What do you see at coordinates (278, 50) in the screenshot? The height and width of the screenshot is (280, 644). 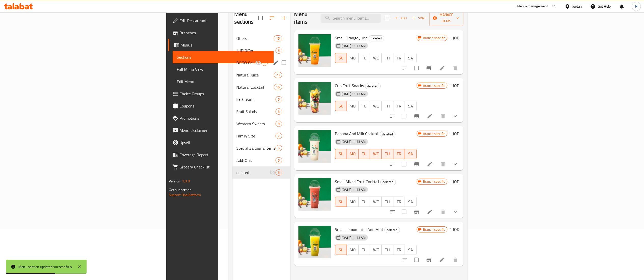 I see `span: 5` at bounding box center [278, 50].